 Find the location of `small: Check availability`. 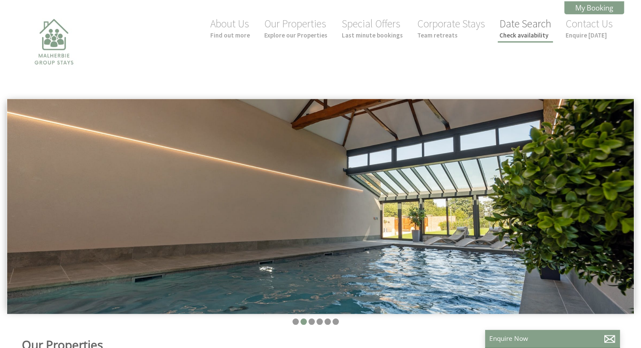

small: Check availability is located at coordinates (525, 35).